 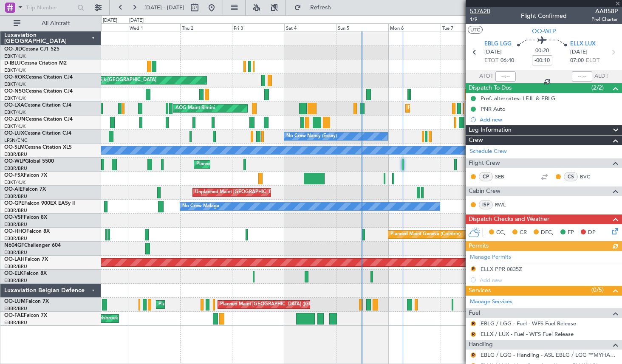 I want to click on a: N604GFChallenger 604, so click(x=32, y=246).